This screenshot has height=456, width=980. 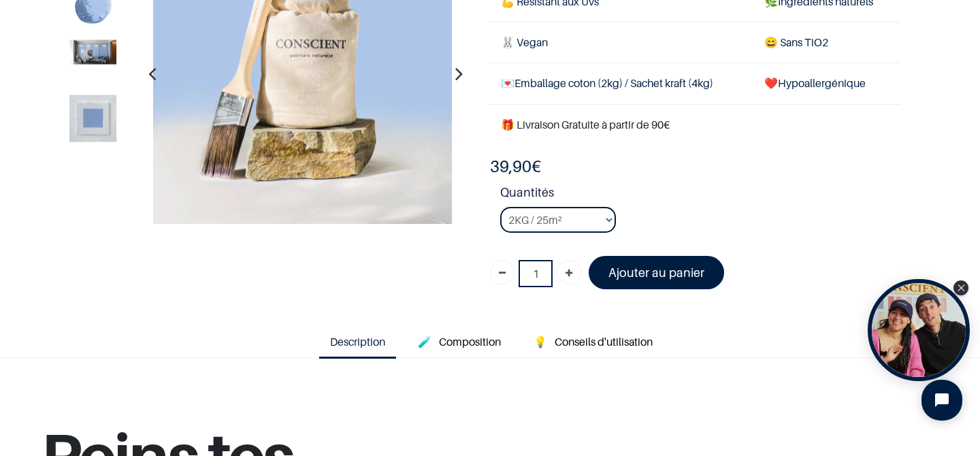 I want to click on td: ans TiO2, so click(x=827, y=43).